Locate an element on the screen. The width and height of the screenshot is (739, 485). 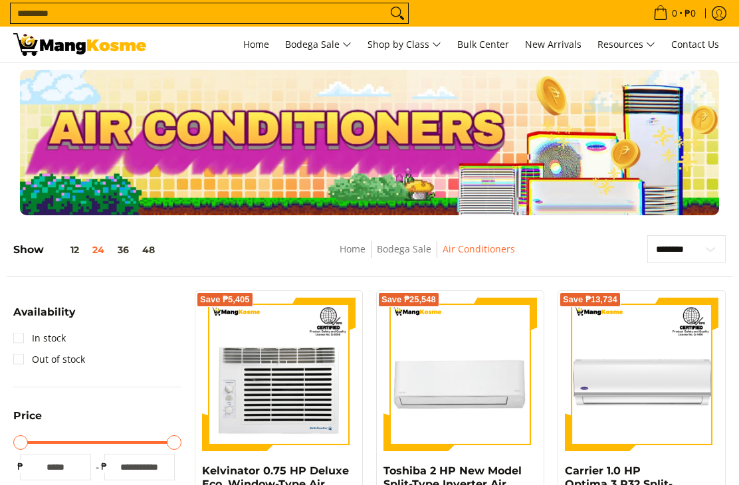
span: Bulk Center is located at coordinates (483, 44).